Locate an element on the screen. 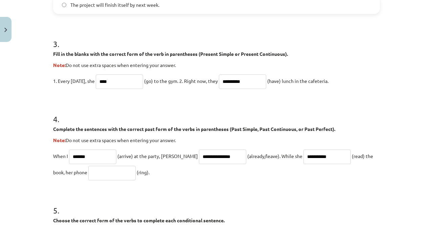 The image size is (433, 225). img: icon-close-lesson-0947bae3869378f0d4975bcd49f059093ad1ed9edebbc8119c70593378902aed.svg is located at coordinates (6, 30).